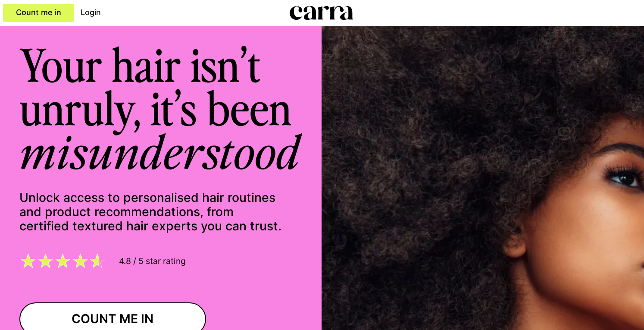 The width and height of the screenshot is (644, 330). Describe the element at coordinates (153, 212) in the screenshot. I see `p: Unlock access to personalised hair routines and product recommendations, from certified textured ...` at that location.